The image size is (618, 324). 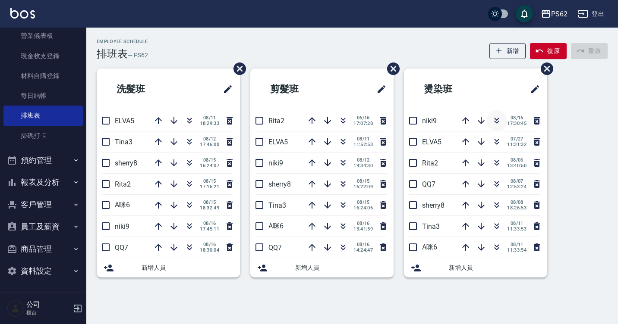 I want to click on span: 17:46:00, so click(x=209, y=145).